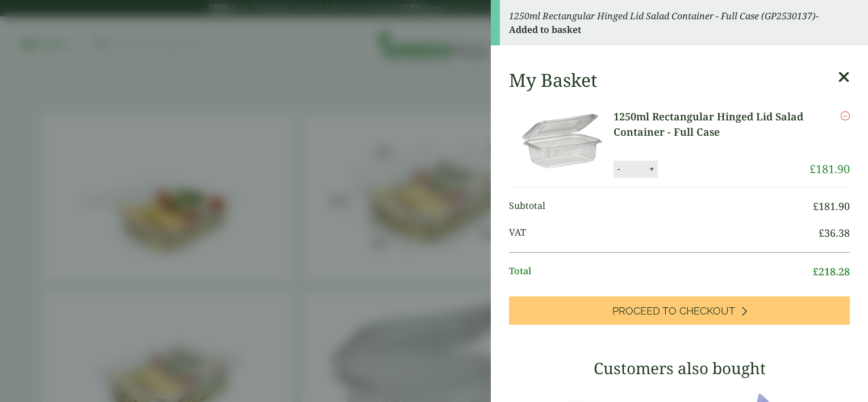  Describe the element at coordinates (679, 369) in the screenshot. I see `h3: Customers also bought` at that location.